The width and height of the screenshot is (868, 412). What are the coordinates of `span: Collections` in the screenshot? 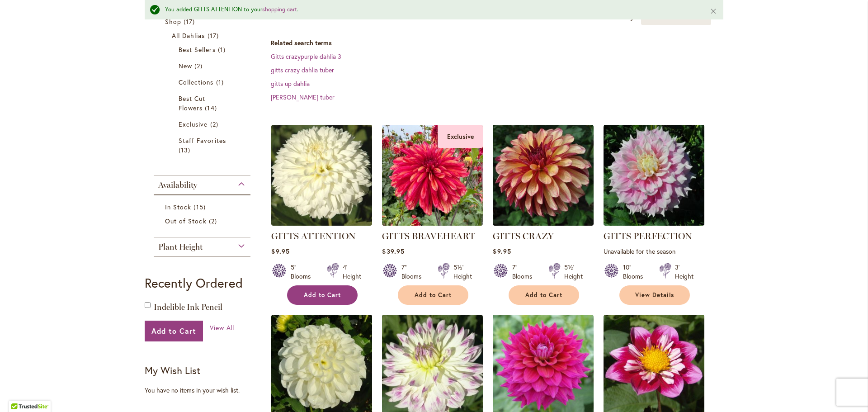 It's located at (196, 82).